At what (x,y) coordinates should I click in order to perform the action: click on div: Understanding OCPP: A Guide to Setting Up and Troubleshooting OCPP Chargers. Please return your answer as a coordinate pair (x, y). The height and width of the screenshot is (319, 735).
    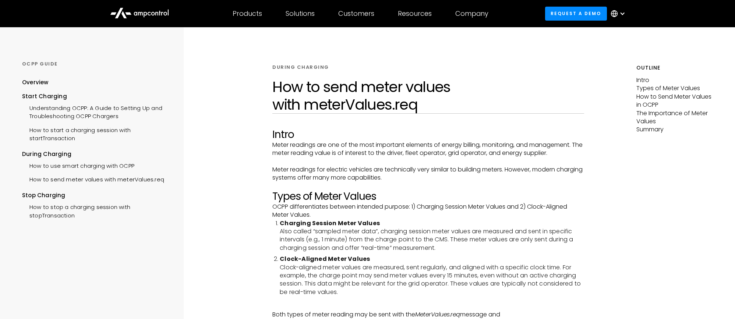
    Looking at the image, I should click on (95, 112).